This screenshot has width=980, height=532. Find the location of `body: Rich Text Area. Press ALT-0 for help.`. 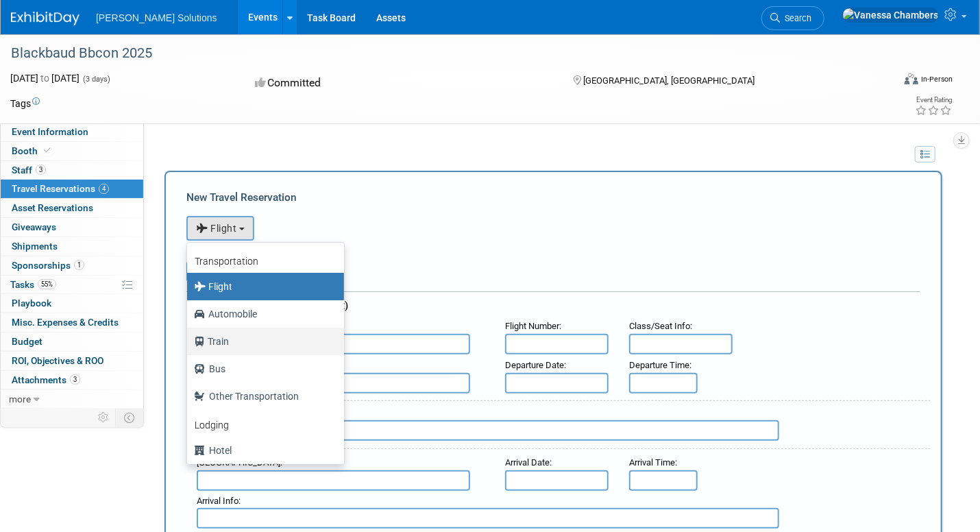

body: Rich Text Area. Press ALT-0 for help. is located at coordinates (361, 13).